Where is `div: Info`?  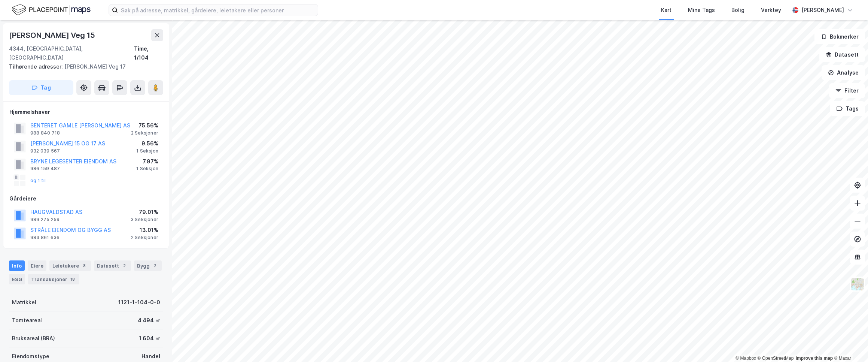
div: Info is located at coordinates (17, 265).